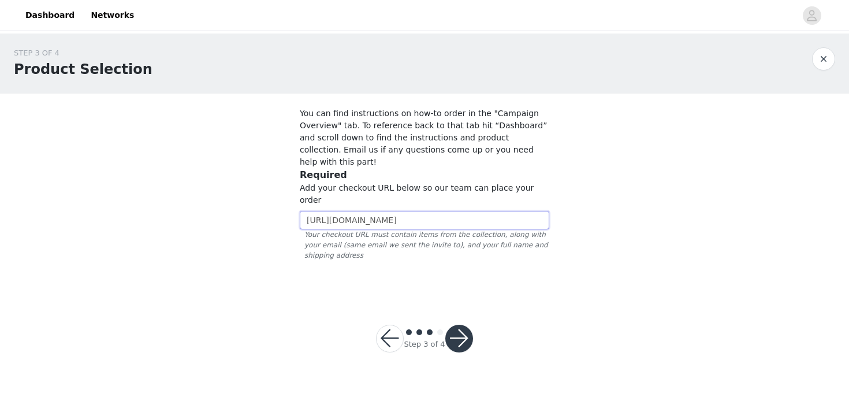  What do you see at coordinates (83, 69) in the screenshot?
I see `h1: Product Selection` at bounding box center [83, 69].